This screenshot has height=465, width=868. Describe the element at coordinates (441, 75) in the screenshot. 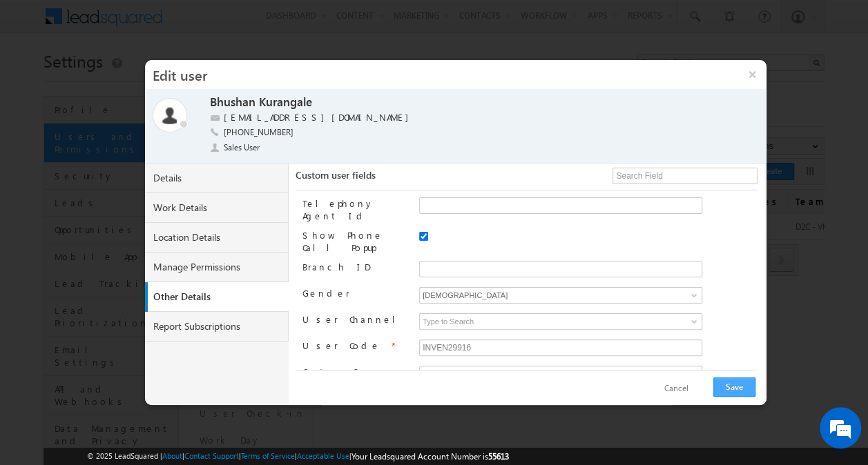

I see `h3: Edit user` at that location.